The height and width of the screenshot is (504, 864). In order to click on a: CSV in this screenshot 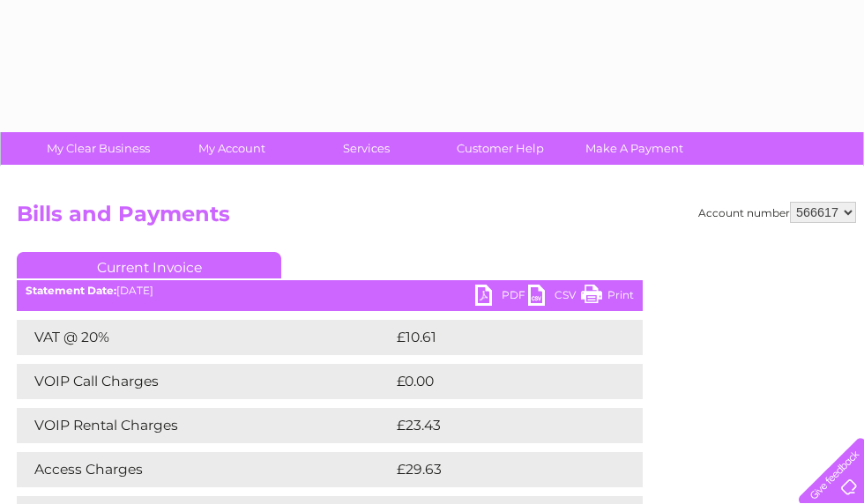, I will do `click(554, 297)`.